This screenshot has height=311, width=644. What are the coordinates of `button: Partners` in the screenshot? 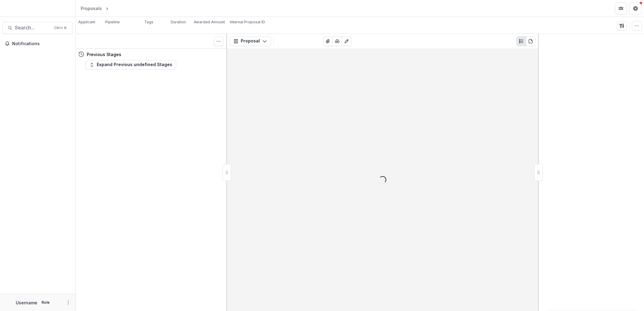 It's located at (621, 9).